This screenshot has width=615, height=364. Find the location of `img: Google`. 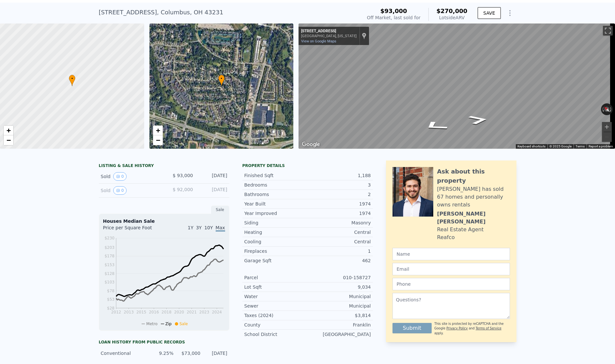

img: Google is located at coordinates (311, 144).